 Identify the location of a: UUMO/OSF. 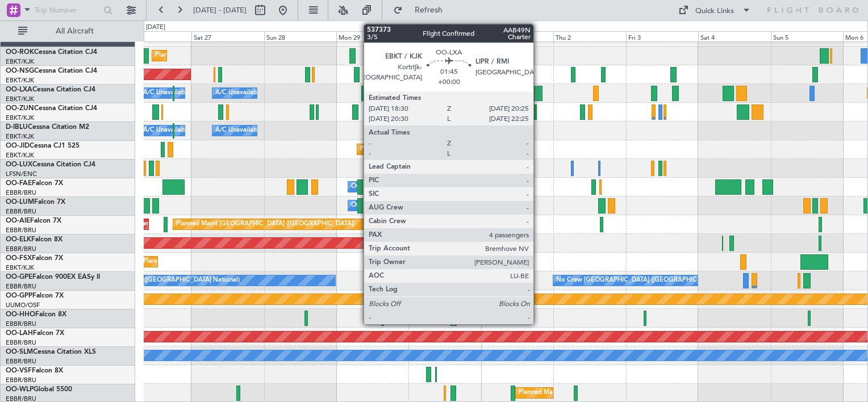
(22, 305).